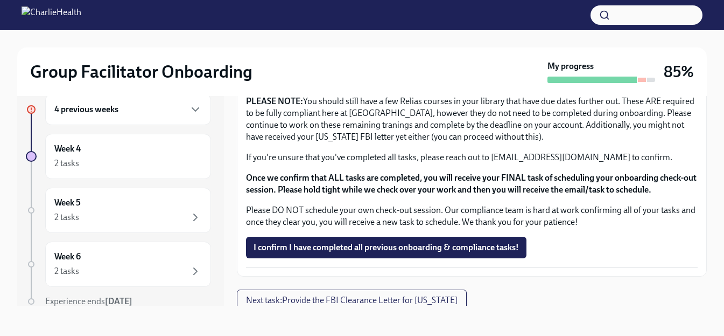  What do you see at coordinates (141, 72) in the screenshot?
I see `h2: Group Facilitator Onboarding` at bounding box center [141, 72].